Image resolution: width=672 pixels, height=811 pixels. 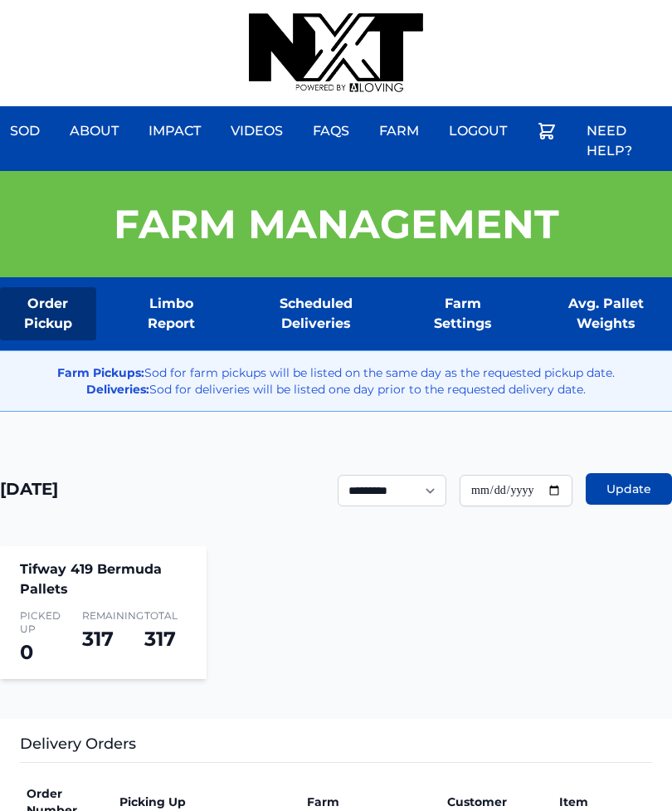 What do you see at coordinates (41, 622) in the screenshot?
I see `span: Picked Up` at bounding box center [41, 622].